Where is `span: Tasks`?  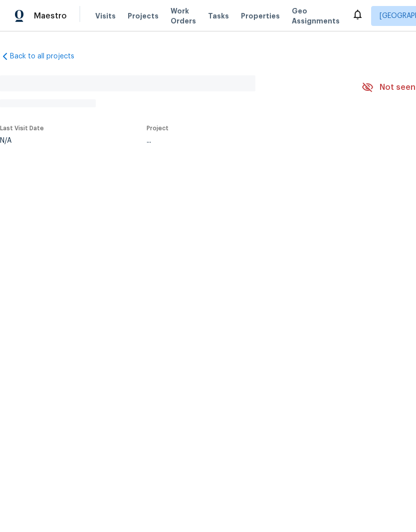 span: Tasks is located at coordinates (218, 16).